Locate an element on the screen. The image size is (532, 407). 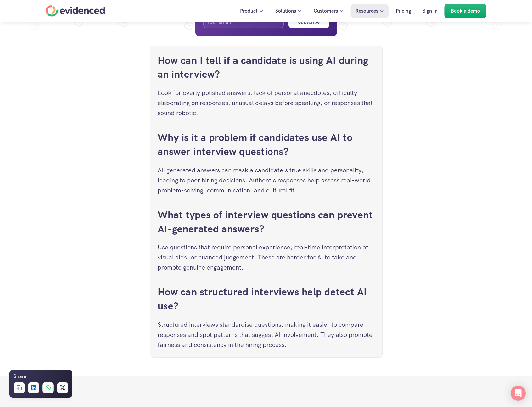
a: Why is it a problem if candidates use AI to answer interview questions? is located at coordinates (257, 144).